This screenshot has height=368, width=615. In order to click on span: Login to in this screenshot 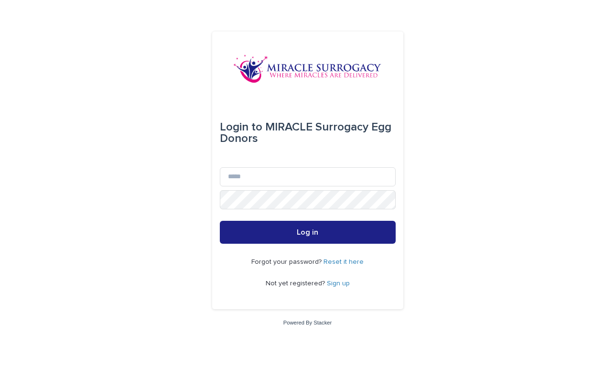, I will do `click(241, 127)`.